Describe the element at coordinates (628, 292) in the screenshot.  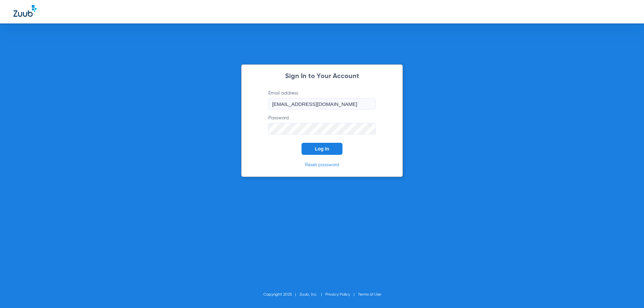
I see `div: Chat Widget` at that location.